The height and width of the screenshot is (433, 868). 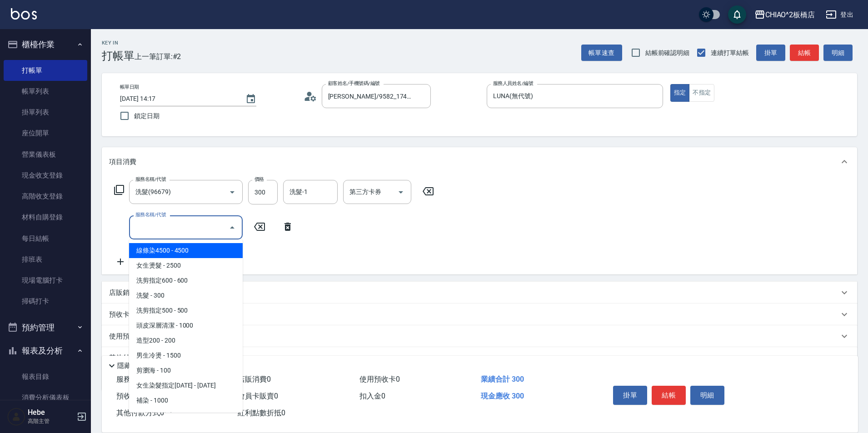 I want to click on span: 頭皮深層清潔 - 1000, so click(x=186, y=326).